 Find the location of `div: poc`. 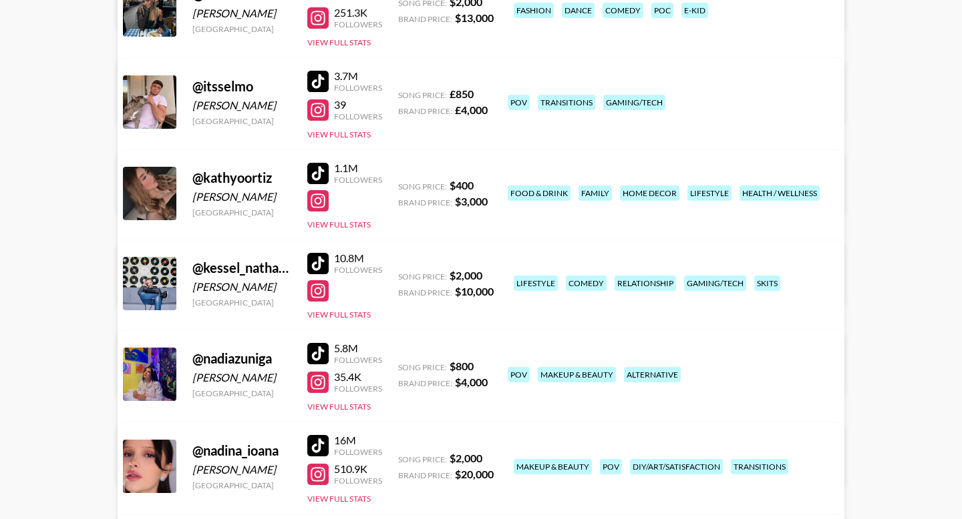

div: poc is located at coordinates (662, 10).